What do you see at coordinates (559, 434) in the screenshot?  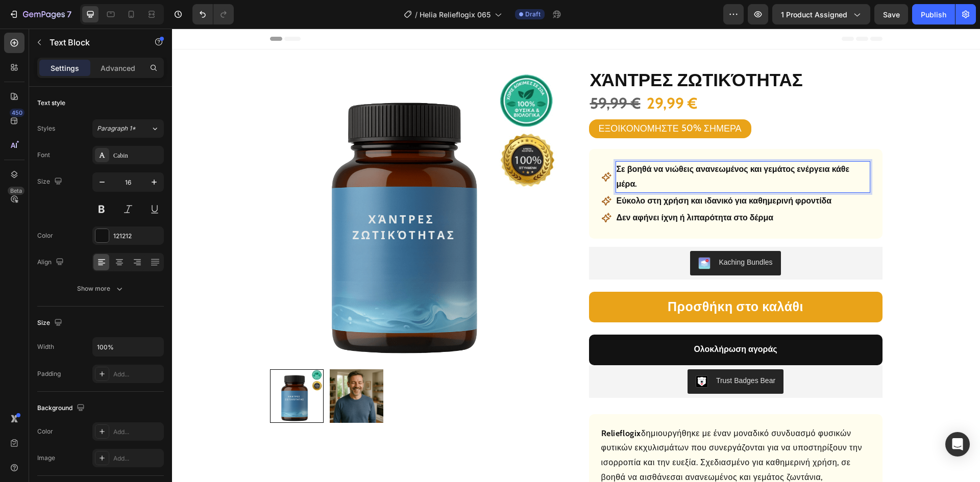 I see `p: δημιουργήθηκε με έναν μοναδικό συνδυασμό φυσικών φυτικών εκχυλισμάτων που συνεργάζονται για να υπ...` at bounding box center [559, 434].